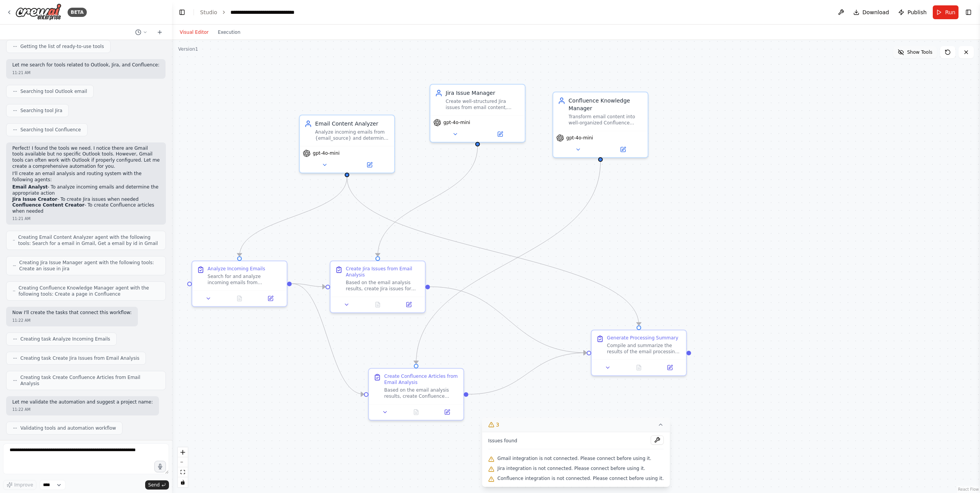 This screenshot has width=980, height=493. Describe the element at coordinates (237, 269) in the screenshot. I see `div: Analyze Incoming Emails` at that location.